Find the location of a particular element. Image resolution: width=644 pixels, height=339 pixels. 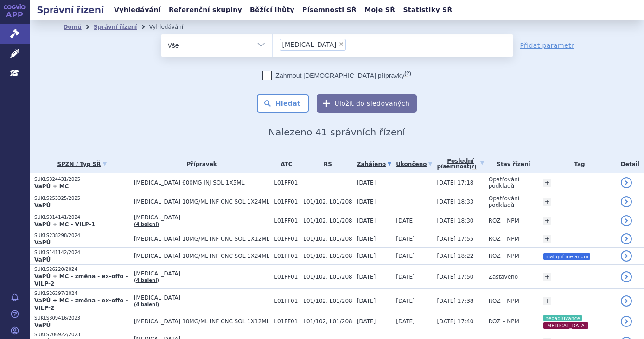

a: SPZN / Typ SŘ is located at coordinates (82, 164).